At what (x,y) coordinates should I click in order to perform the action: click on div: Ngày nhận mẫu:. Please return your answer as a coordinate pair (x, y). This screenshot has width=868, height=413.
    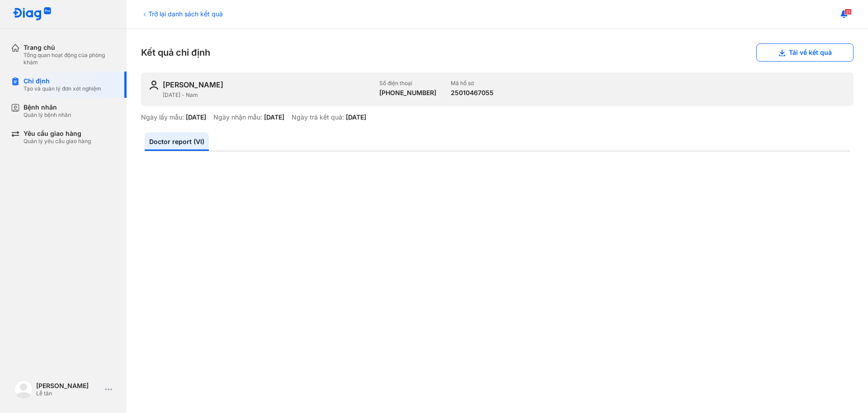
    Looking at the image, I should click on (237, 117).